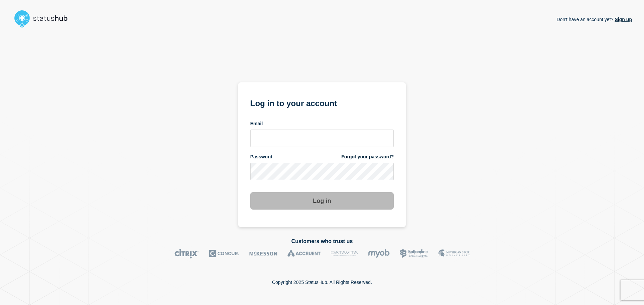 This screenshot has width=644, height=305. Describe the element at coordinates (44, 19) in the screenshot. I see `img: StatusHub logo` at that location.